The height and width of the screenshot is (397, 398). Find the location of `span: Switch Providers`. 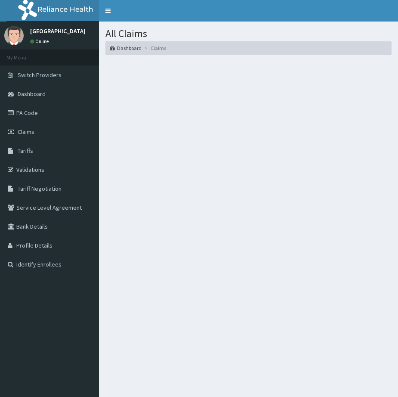

span: Switch Providers is located at coordinates (40, 75).